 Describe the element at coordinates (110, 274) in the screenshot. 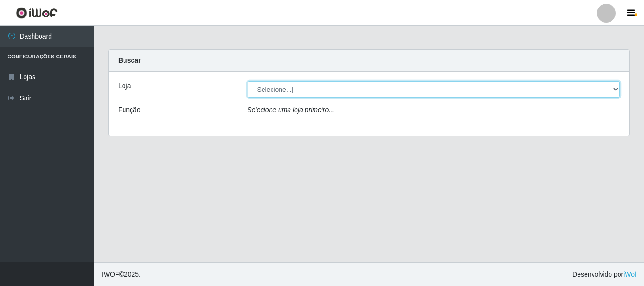

I see `span: IWOF` at that location.